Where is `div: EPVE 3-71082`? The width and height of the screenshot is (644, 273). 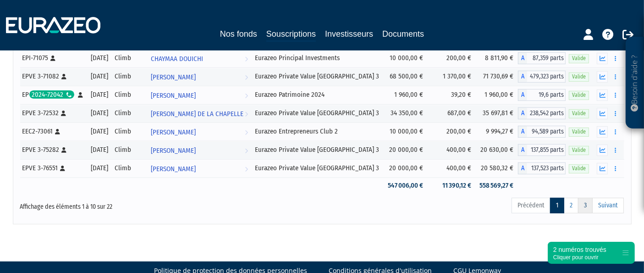 div: EPVE 3-71082 is located at coordinates (53, 76).